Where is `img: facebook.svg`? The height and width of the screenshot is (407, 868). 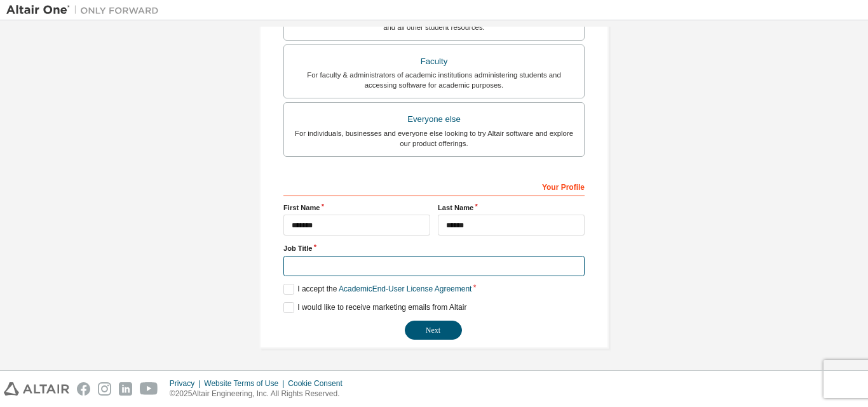
img: facebook.svg is located at coordinates (83, 389).